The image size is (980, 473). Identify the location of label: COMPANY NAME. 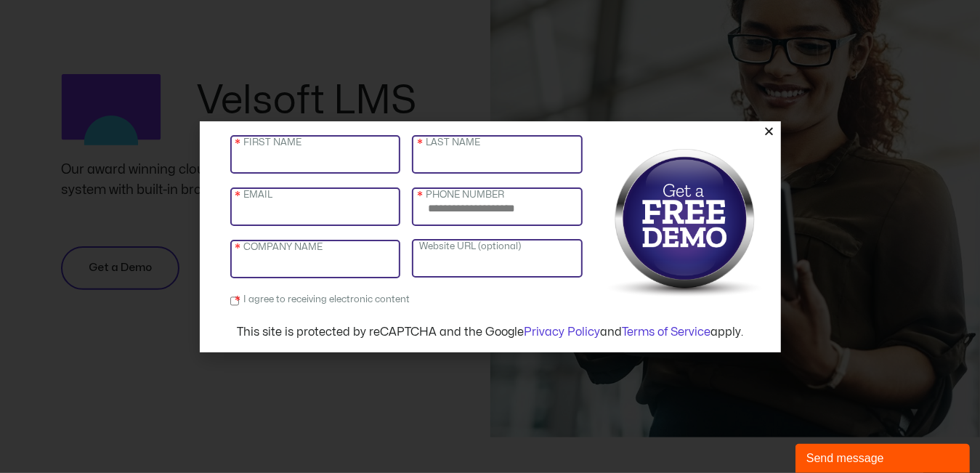
(280, 248).